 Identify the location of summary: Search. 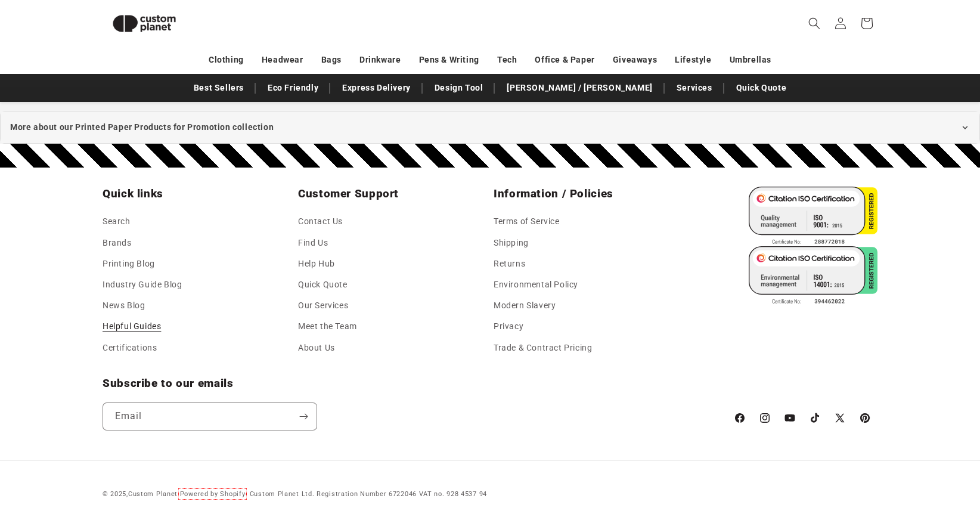
(814, 24).